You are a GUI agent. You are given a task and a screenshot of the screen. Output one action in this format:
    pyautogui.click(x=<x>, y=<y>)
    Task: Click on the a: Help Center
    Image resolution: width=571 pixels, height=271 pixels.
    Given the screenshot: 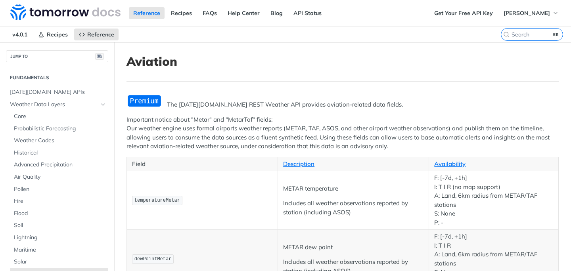 What is the action you would take?
    pyautogui.click(x=243, y=13)
    